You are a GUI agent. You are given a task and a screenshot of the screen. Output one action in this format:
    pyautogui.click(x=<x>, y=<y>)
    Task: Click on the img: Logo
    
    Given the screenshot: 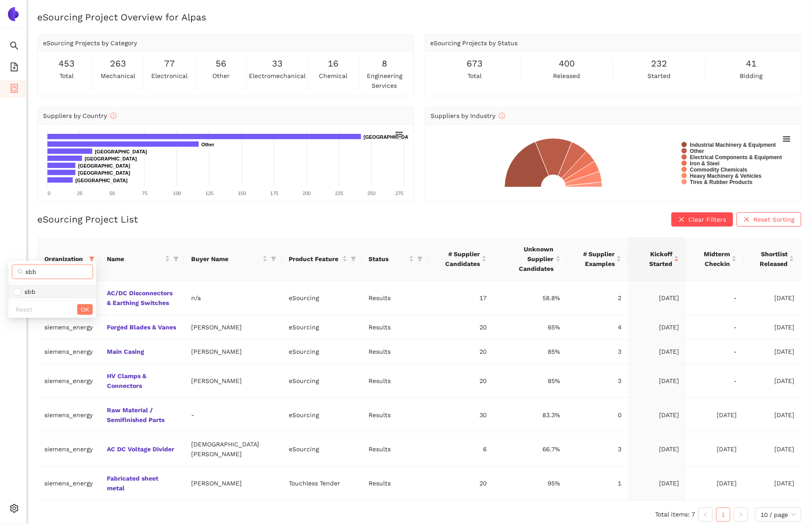 What is the action you would take?
    pyautogui.click(x=14, y=14)
    